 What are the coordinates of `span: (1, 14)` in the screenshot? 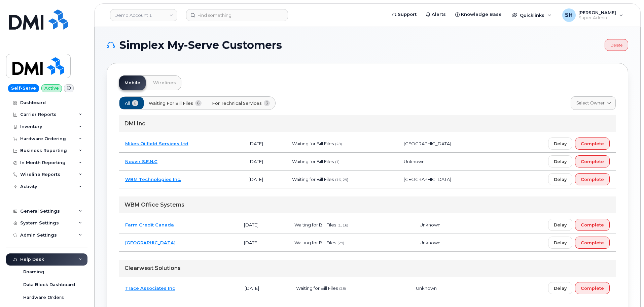 It's located at (343, 225).